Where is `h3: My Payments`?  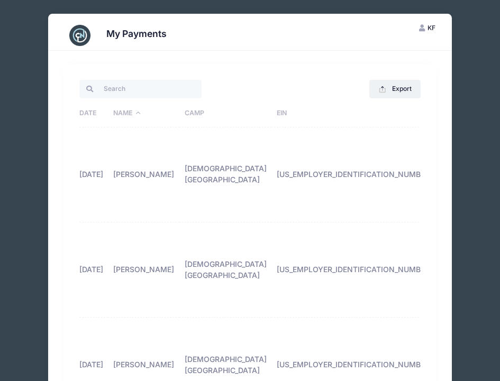 h3: My Payments is located at coordinates (136, 33).